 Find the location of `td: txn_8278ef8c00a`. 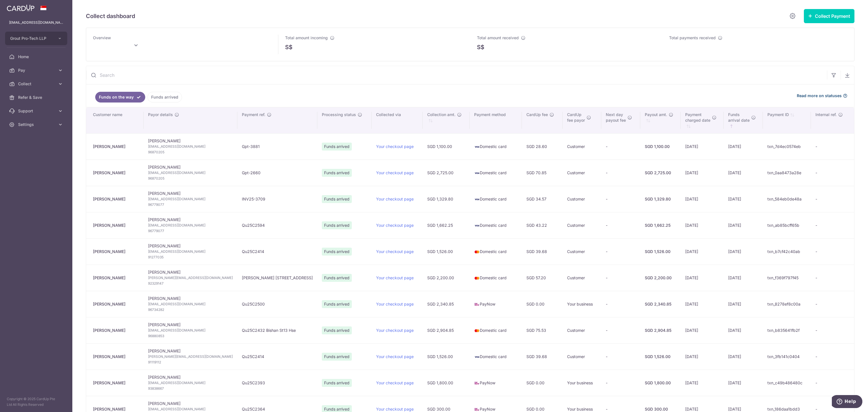

td: txn_8278ef8c00a is located at coordinates (787, 304).